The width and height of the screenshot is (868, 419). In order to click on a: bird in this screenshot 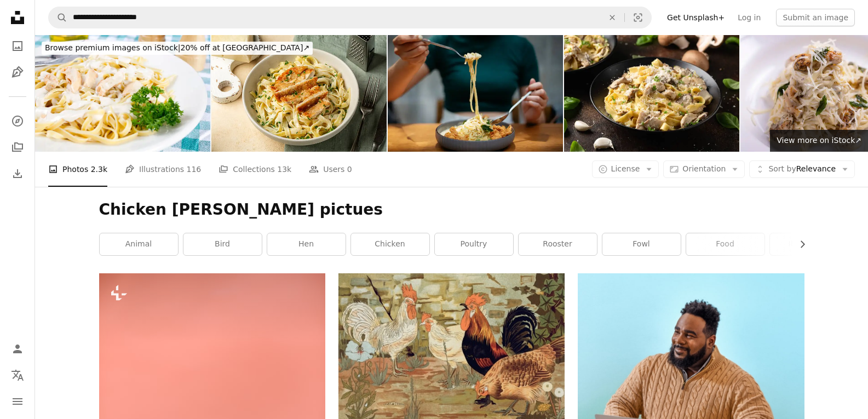, I will do `click(222, 245)`.